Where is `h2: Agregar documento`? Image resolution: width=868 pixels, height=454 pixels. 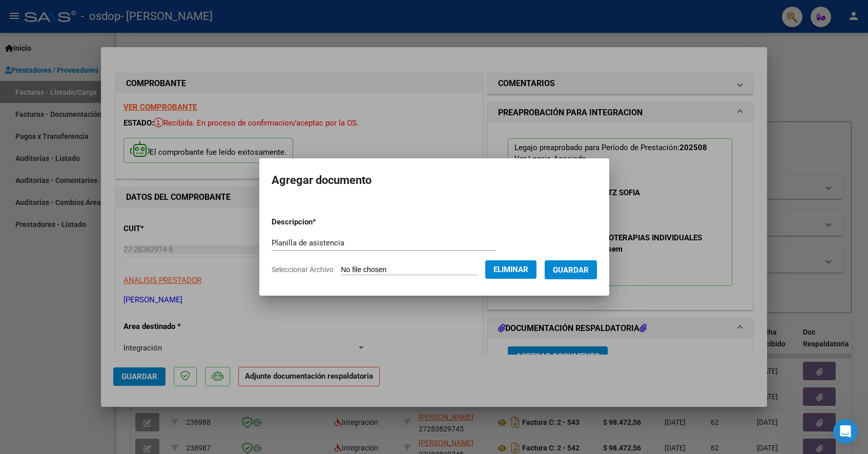 h2: Agregar documento is located at coordinates (434, 180).